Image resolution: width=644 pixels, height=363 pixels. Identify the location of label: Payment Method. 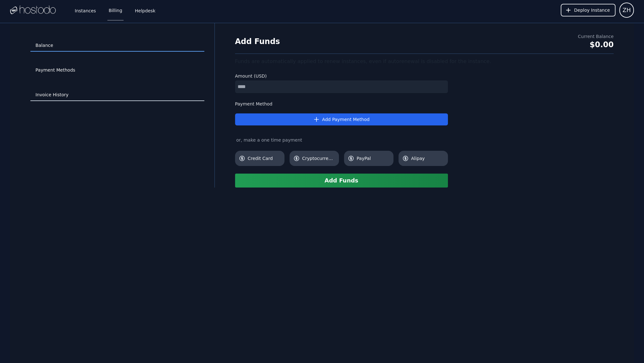
(342, 104).